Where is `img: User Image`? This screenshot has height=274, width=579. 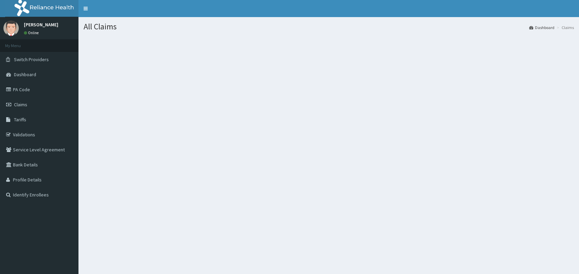
img: User Image is located at coordinates (11, 28).